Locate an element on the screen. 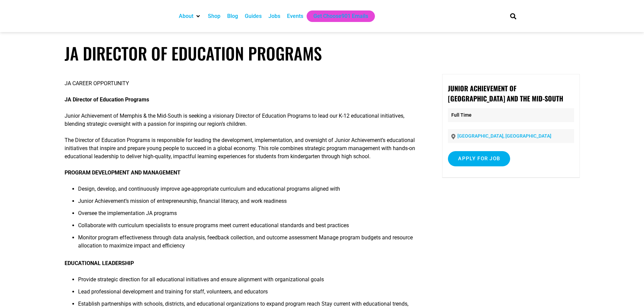 This screenshot has width=644, height=308. div: Guides is located at coordinates (254, 16).